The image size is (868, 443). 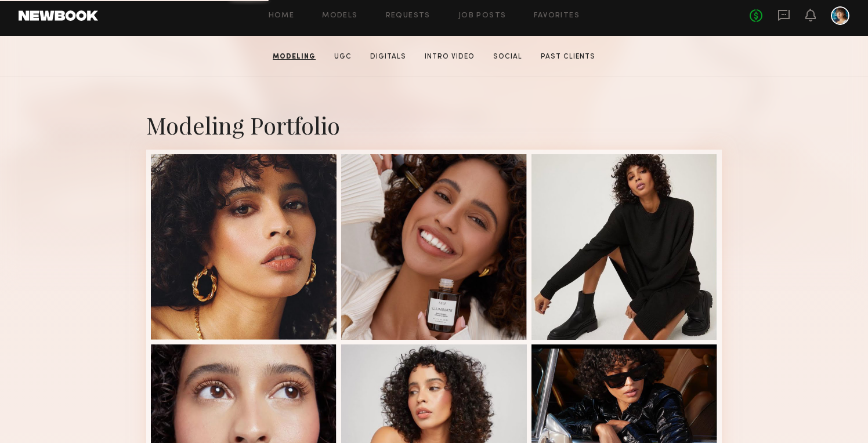 What do you see at coordinates (294, 57) in the screenshot?
I see `a: Modeling` at bounding box center [294, 57].